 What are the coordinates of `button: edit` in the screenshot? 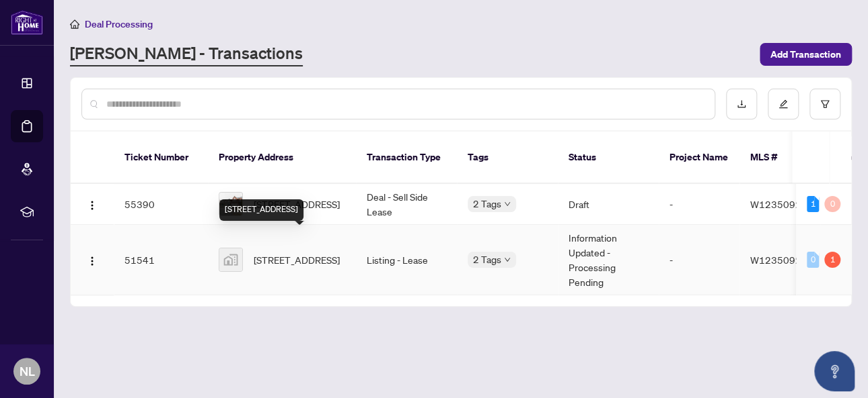 It's located at (783, 104).